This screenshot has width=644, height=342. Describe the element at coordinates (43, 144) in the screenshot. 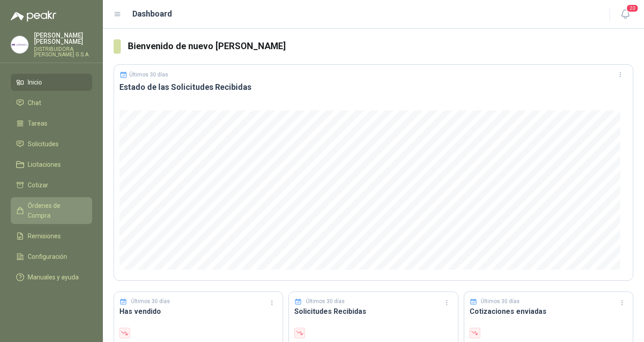

I see `span: Solicitudes` at that location.